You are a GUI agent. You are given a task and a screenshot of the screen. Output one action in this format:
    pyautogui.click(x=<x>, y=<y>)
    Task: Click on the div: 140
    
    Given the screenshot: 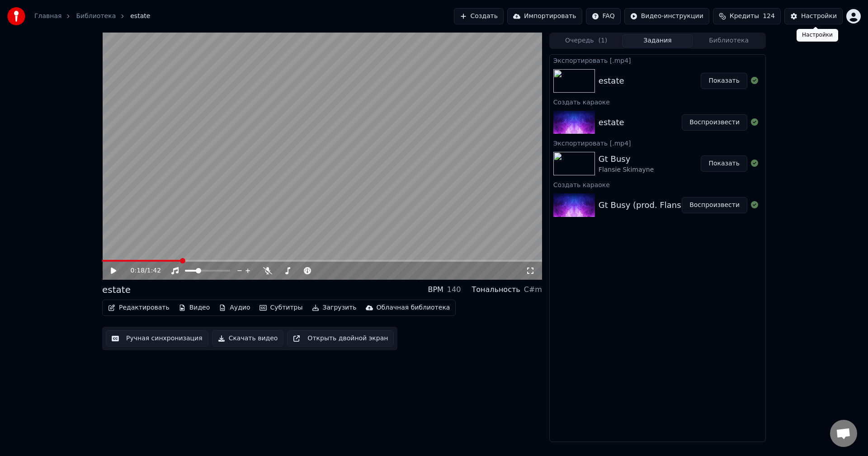 What is the action you would take?
    pyautogui.click(x=454, y=290)
    